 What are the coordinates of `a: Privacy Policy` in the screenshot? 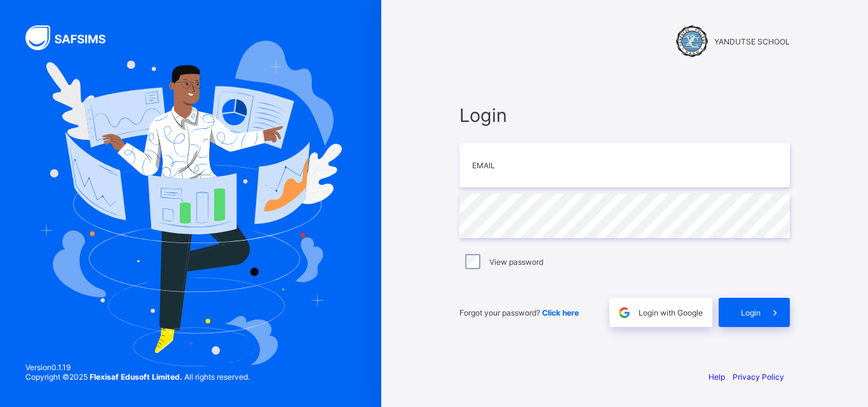 It's located at (758, 377).